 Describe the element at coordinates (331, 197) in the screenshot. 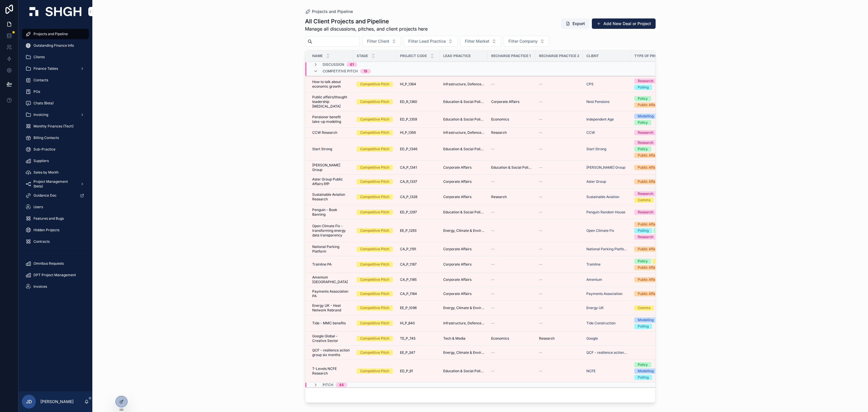

I see `a: Sustainable Aviation Research` at that location.